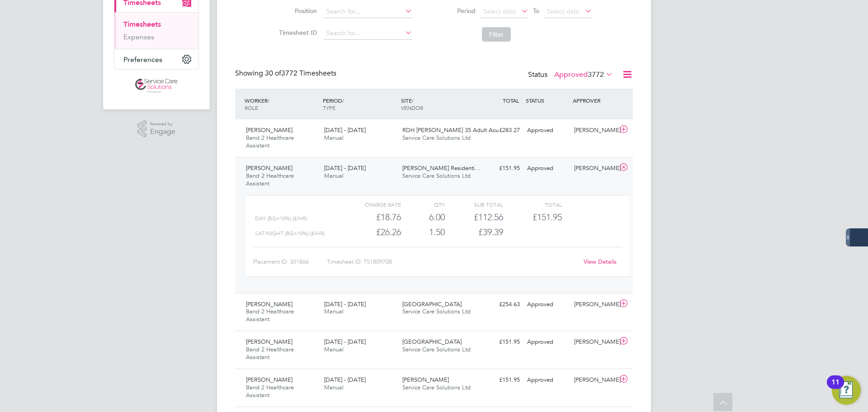 Image resolution: width=868 pixels, height=412 pixels. Describe the element at coordinates (584, 75) in the screenshot. I see `label: Approved` at that location.